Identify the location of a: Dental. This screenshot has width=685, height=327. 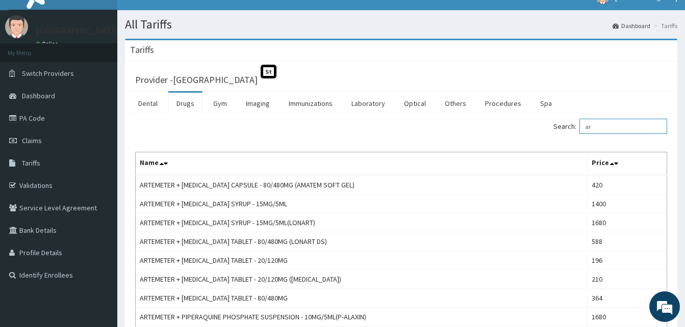
(148, 103).